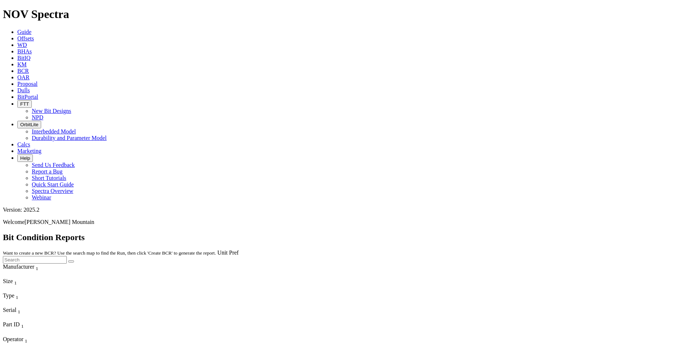 This screenshot has width=690, height=344. What do you see at coordinates (345, 14) in the screenshot?
I see `h1: NOV Spectra` at bounding box center [345, 14].